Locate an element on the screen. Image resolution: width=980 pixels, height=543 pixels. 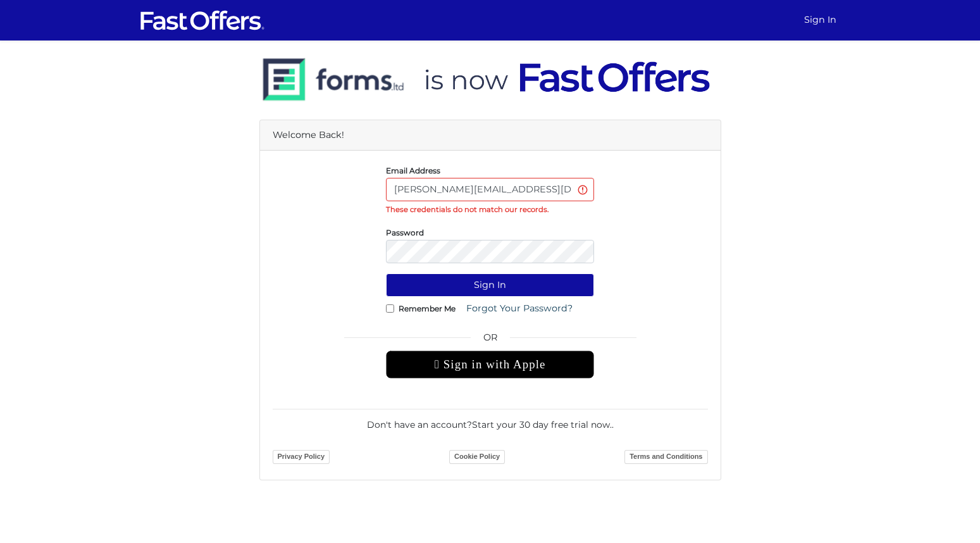
div: Sign in with Apple is located at coordinates (490, 364).